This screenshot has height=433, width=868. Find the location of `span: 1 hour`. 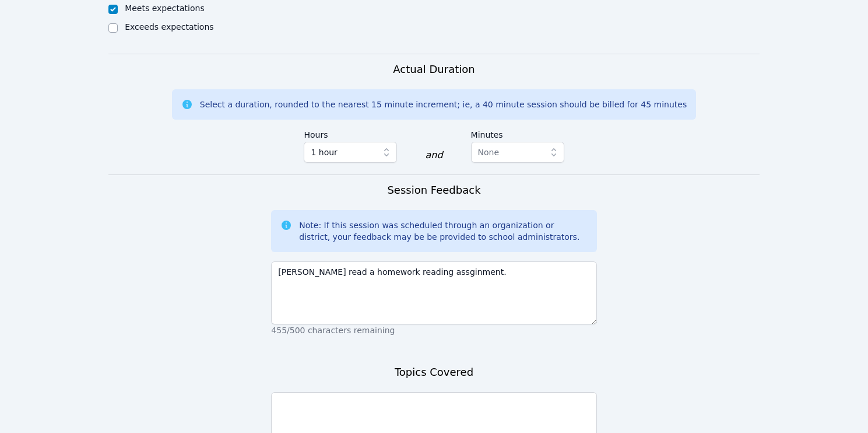

span: 1 hour is located at coordinates (324, 153).